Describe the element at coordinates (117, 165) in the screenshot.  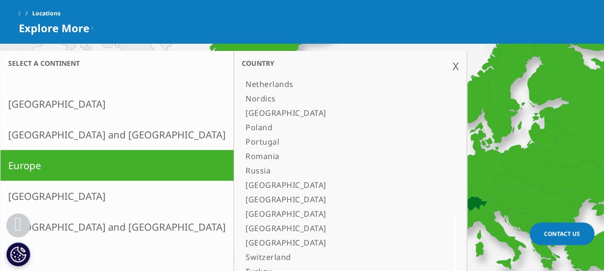
I see `a: Europe` at that location.